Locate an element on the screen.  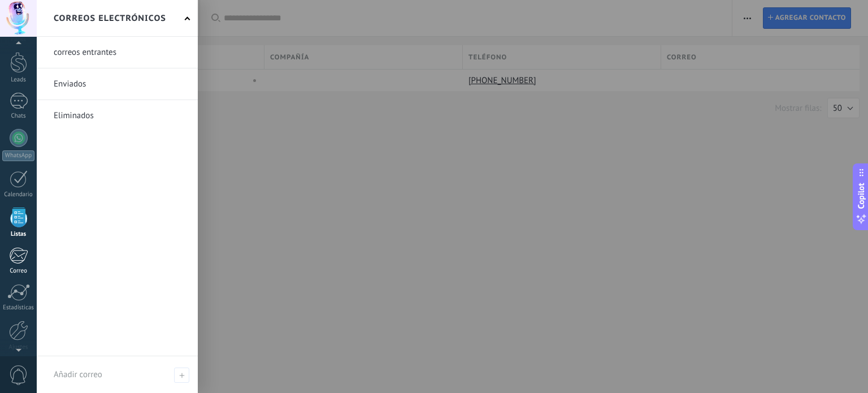
li: correos entrantes is located at coordinates (117, 53).